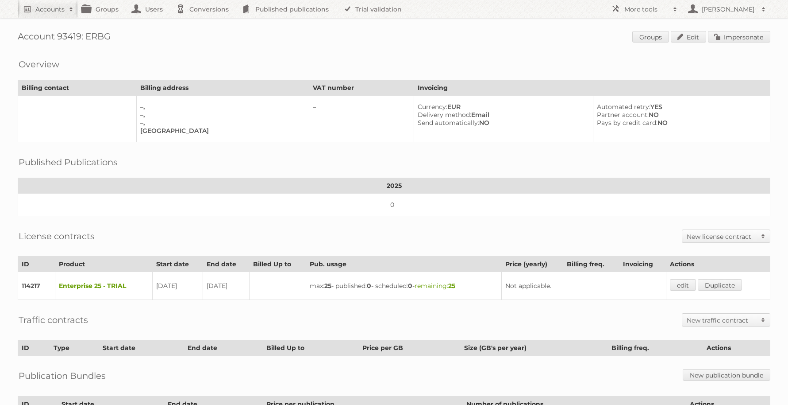 The height and width of the screenshot is (405, 788). I want to click on h2: Accounts, so click(50, 9).